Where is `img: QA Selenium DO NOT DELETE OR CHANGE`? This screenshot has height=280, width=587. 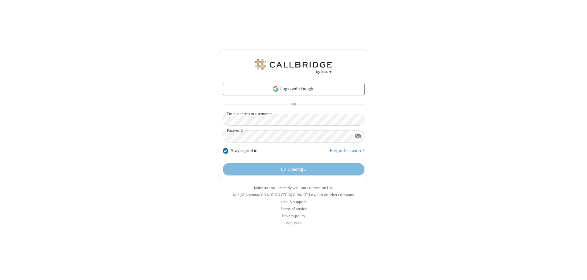 img: QA Selenium DO NOT DELETE OR CHANGE is located at coordinates (293, 66).